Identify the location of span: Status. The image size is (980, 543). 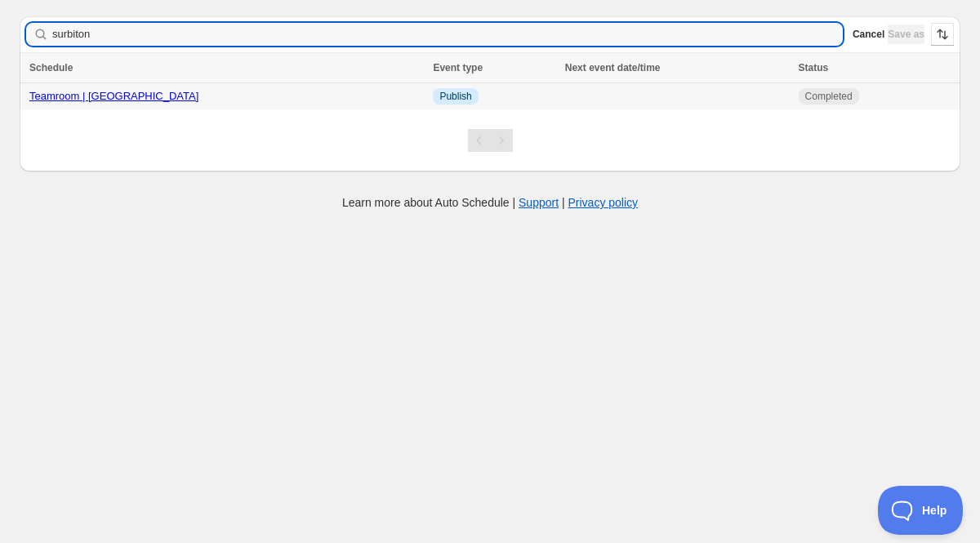
(813, 68).